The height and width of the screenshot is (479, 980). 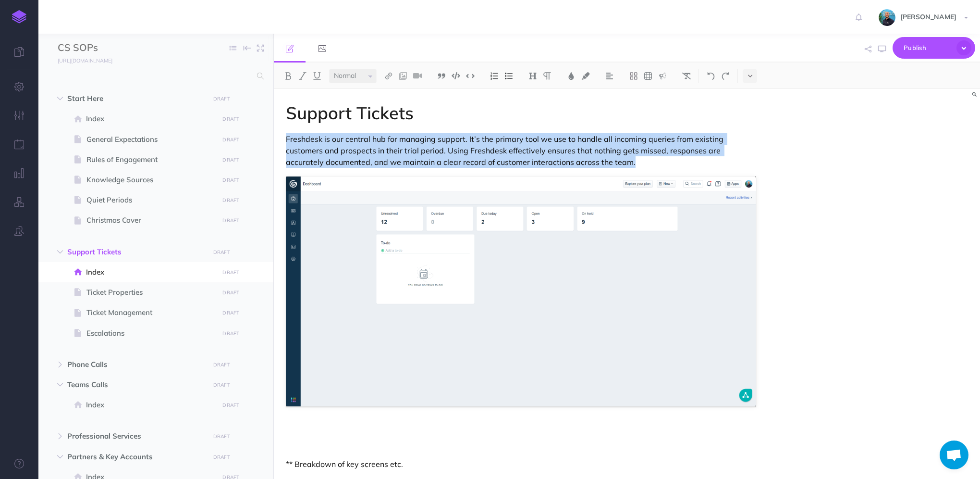 I want to click on img: Headings dropdown button, so click(x=533, y=76).